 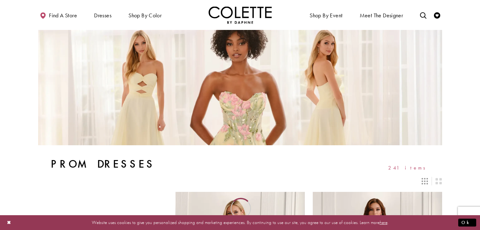 What do you see at coordinates (103, 15) in the screenshot?
I see `span: Dresses` at bounding box center [103, 15].